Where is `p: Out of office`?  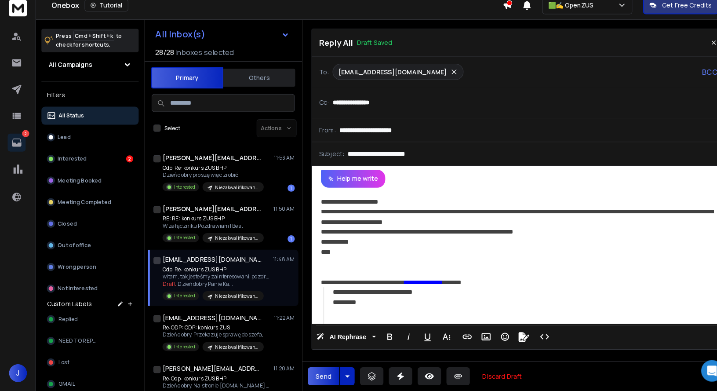
p: Out of office is located at coordinates (73, 249).